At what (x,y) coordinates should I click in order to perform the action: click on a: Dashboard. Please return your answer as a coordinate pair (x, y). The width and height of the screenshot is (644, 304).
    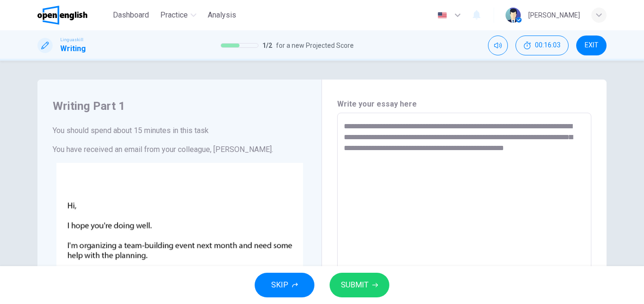
    Looking at the image, I should click on (131, 15).